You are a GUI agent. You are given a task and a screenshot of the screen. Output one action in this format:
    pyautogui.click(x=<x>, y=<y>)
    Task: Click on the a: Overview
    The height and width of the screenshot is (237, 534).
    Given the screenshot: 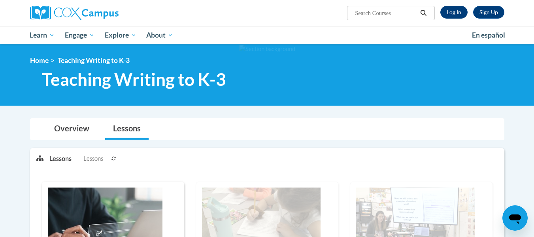 What is the action you would take?
    pyautogui.click(x=72, y=129)
    